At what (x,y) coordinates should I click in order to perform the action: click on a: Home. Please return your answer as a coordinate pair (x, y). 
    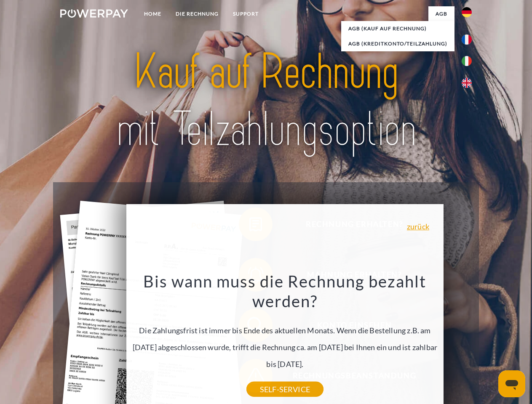
    Looking at the image, I should click on (153, 14).